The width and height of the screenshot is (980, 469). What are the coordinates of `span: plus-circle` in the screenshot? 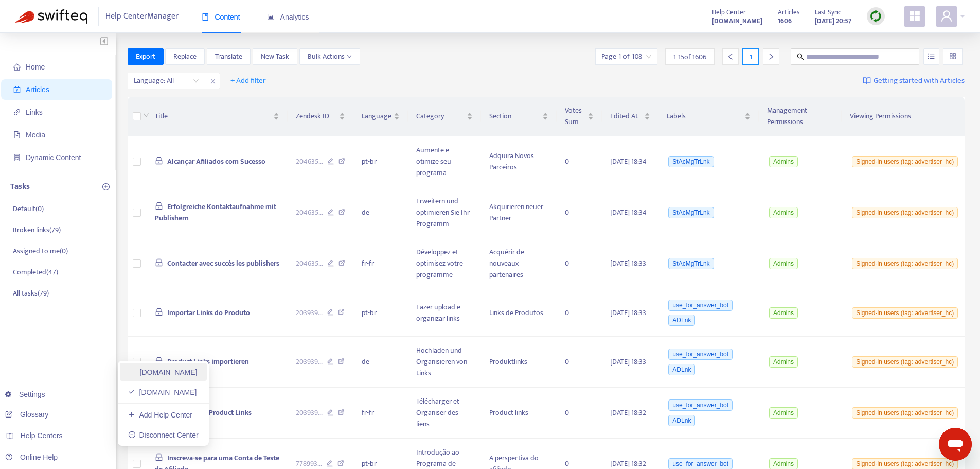 It's located at (106, 187).